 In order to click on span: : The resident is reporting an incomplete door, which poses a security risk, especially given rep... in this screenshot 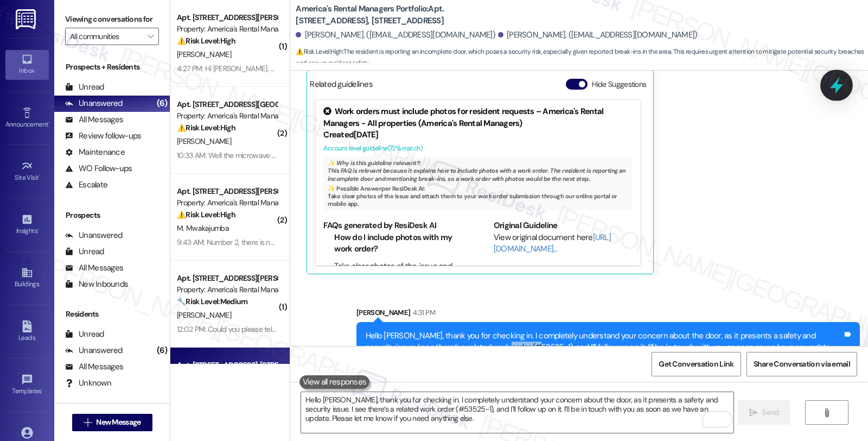, I will do `click(581, 58)`.